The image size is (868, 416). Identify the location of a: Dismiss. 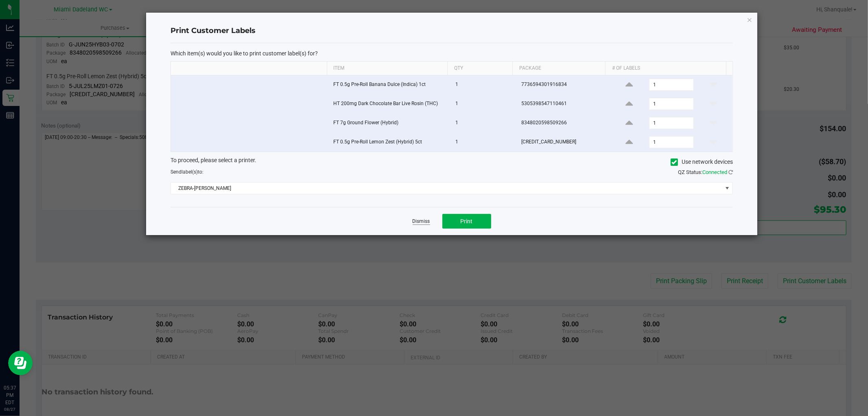
(421, 221).